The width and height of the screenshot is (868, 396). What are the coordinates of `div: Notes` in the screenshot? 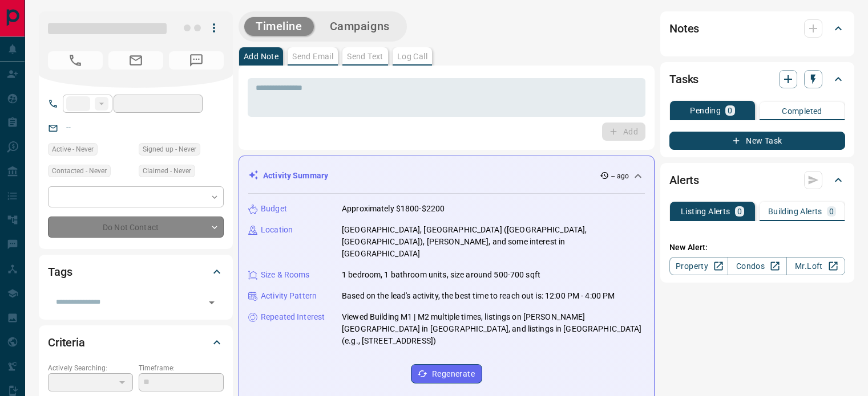 It's located at (757, 29).